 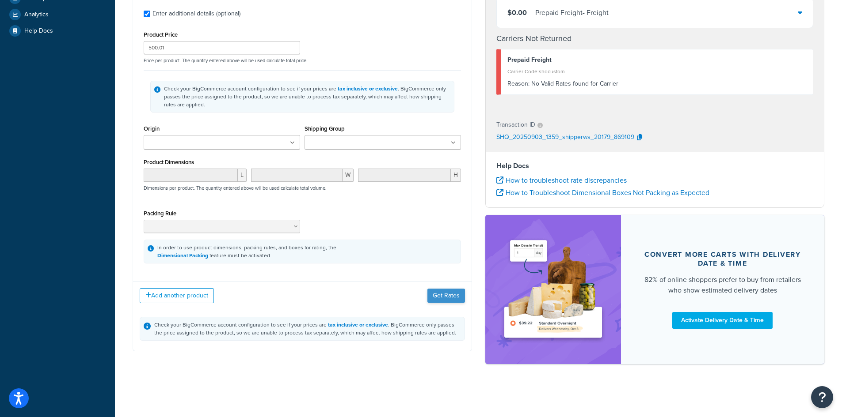 I want to click on label: Shipping Group, so click(x=324, y=129).